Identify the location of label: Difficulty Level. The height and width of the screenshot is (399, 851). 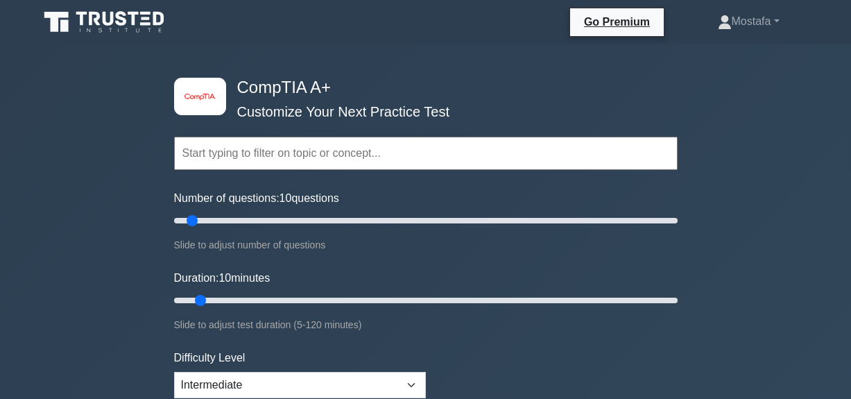
(209, 358).